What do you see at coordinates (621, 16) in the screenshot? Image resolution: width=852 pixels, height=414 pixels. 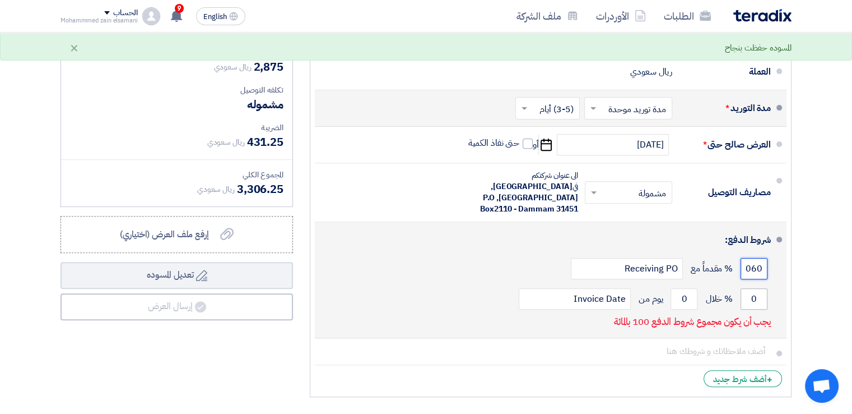 I see `a: الأوردرات` at bounding box center [621, 16].